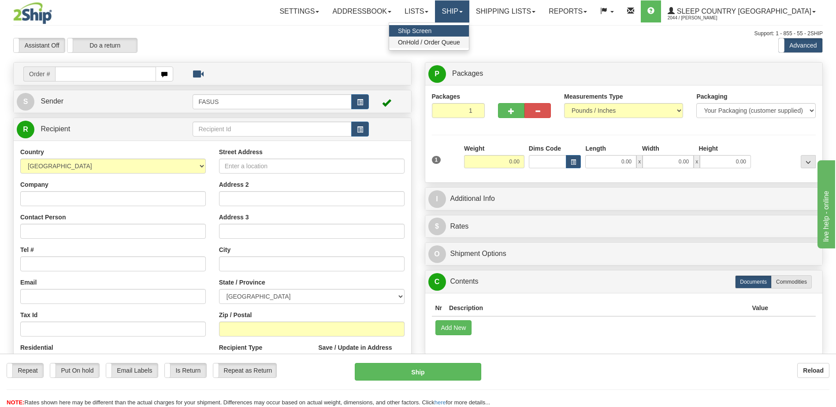 Image resolution: width=836 pixels, height=407 pixels. I want to click on span: Recipient, so click(55, 129).